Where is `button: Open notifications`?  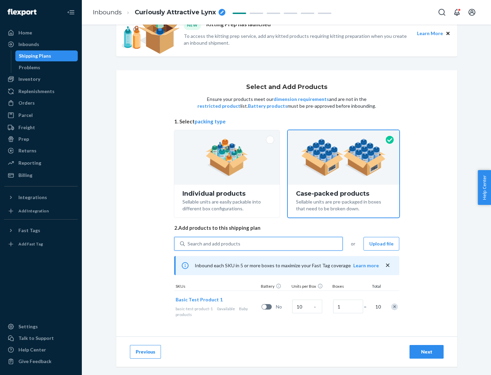 button: Open notifications is located at coordinates (457, 12).